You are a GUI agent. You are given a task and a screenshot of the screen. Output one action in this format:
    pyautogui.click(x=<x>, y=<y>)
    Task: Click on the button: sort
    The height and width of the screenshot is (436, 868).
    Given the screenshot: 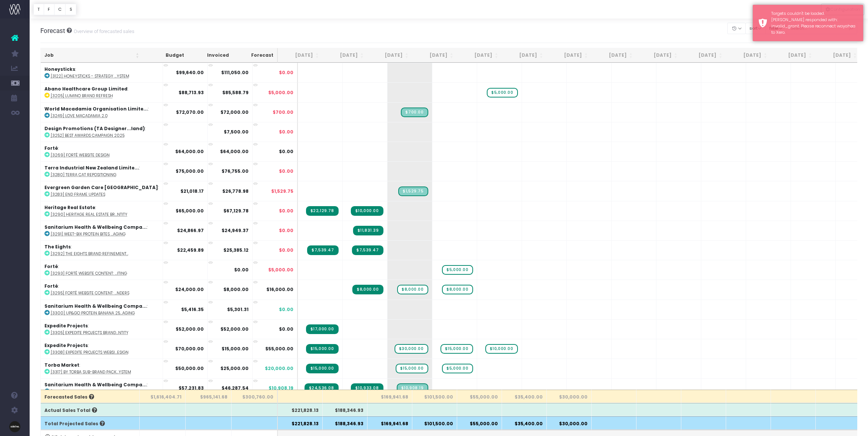 What is the action you would take?
    pyautogui.click(x=755, y=28)
    